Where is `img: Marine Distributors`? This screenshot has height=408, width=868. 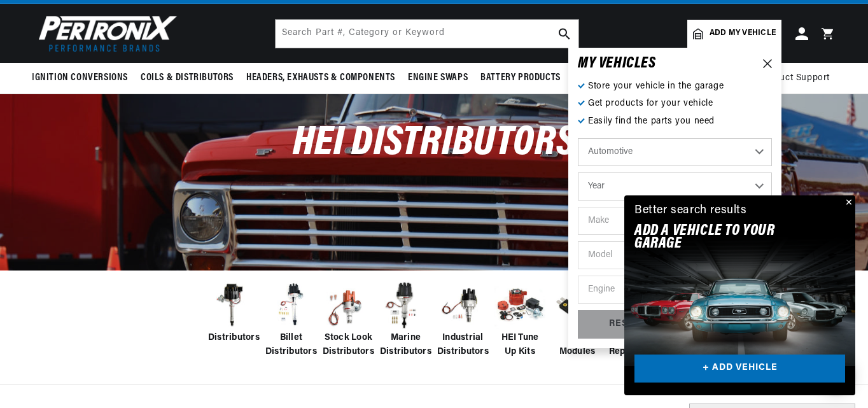 img: Marine Distributors is located at coordinates (405, 305).